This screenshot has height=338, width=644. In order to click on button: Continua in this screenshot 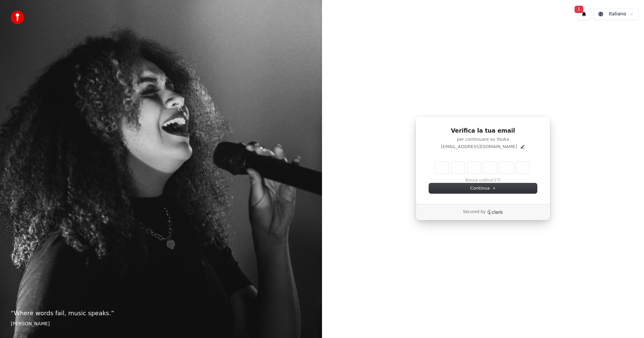, I will do `click(483, 189)`.